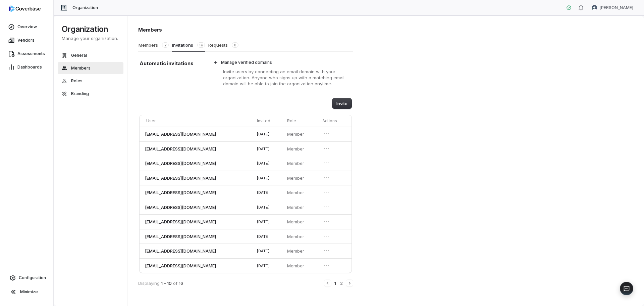 Image resolution: width=644 pixels, height=306 pixels. What do you see at coordinates (165, 45) in the screenshot?
I see `span: 2` at bounding box center [165, 45].